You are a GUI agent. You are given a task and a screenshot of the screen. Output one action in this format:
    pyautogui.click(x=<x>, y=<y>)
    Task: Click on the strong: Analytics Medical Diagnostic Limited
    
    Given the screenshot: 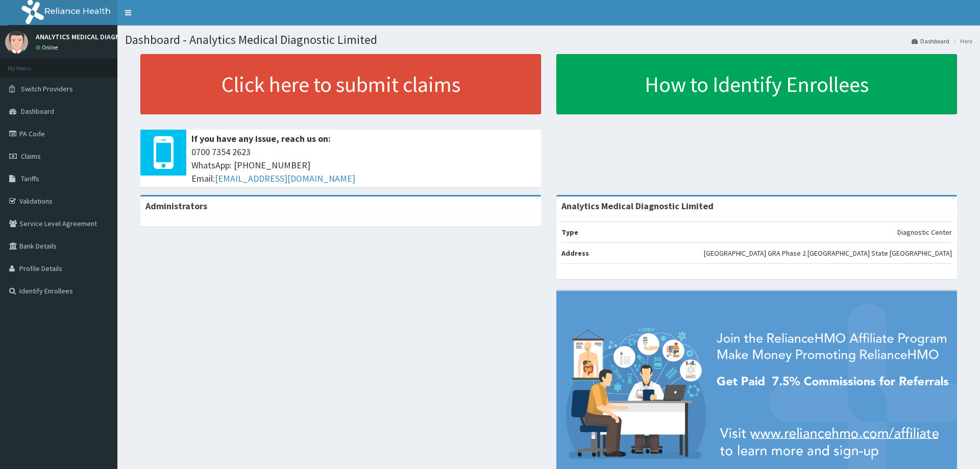 What is the action you would take?
    pyautogui.click(x=638, y=205)
    